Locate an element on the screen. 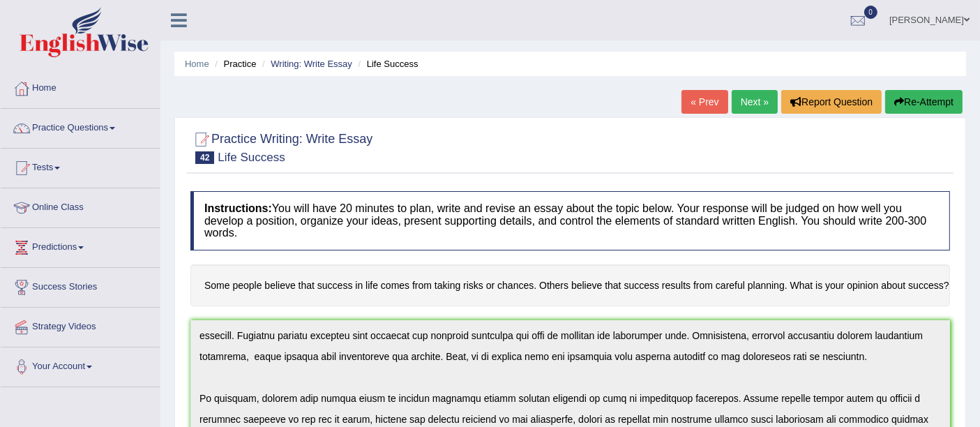 The image size is (980, 427). h4: You will have 20 minutes to plan, write and revise an essay about the topic below. Your response ... is located at coordinates (570, 221).